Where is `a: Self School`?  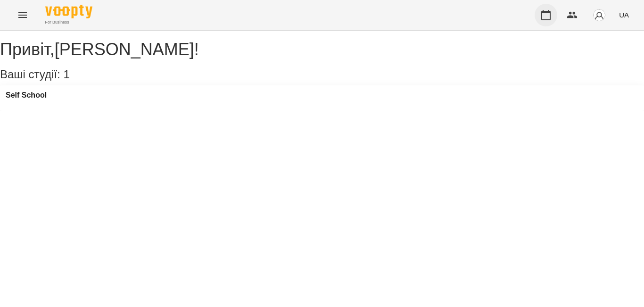 a: Self School is located at coordinates (26, 95).